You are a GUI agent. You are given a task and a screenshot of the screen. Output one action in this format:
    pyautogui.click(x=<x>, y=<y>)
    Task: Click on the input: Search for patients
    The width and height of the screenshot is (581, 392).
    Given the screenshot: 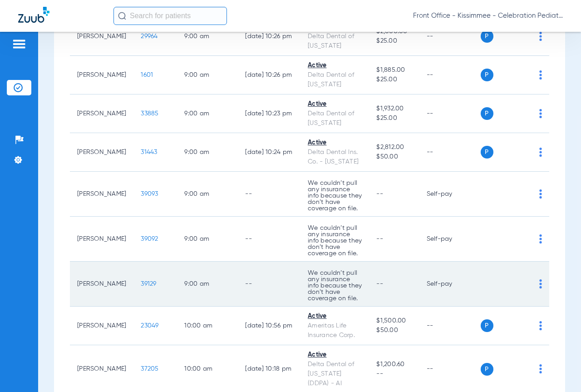 What is the action you would take?
    pyautogui.click(x=171, y=16)
    